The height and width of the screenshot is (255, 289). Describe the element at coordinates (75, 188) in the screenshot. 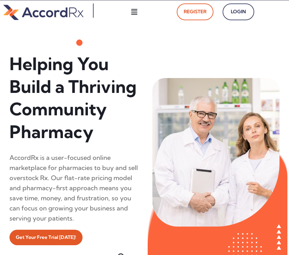

I see `div: AccordRx is a user-focused online marketplace for pharmacies to buy and sell overstock Rx. Our fl...` at that location.